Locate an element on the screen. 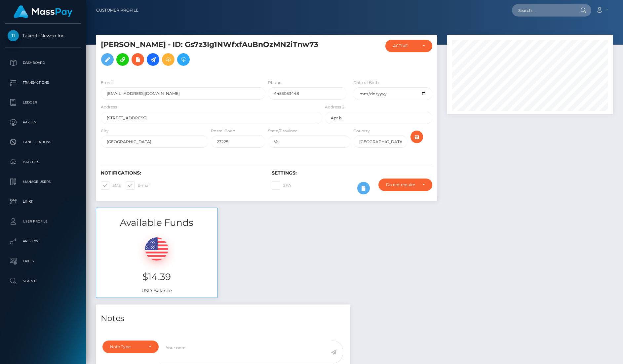  div: USD Balance is located at coordinates (156, 263).